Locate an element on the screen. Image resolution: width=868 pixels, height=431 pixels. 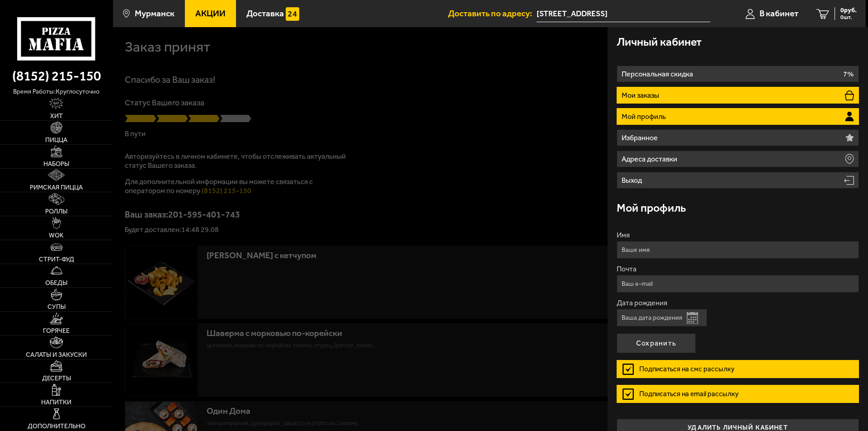
img: 15daf4d41897b9f0e9f617042186c801.svg is located at coordinates (292, 14).